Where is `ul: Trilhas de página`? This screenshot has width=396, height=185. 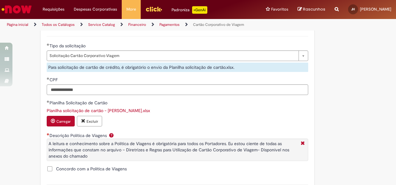 ul: Trilhas de página is located at coordinates (132, 25).